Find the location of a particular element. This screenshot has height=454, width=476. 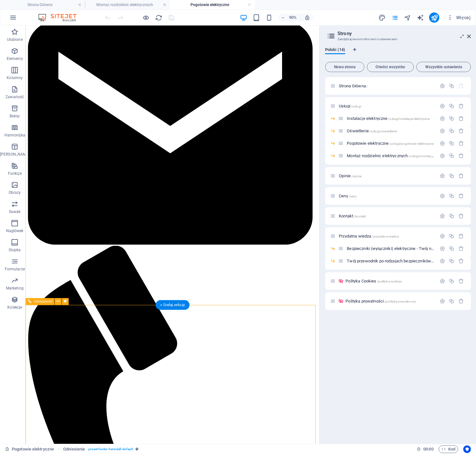

i: AI Writer is located at coordinates (420, 17).